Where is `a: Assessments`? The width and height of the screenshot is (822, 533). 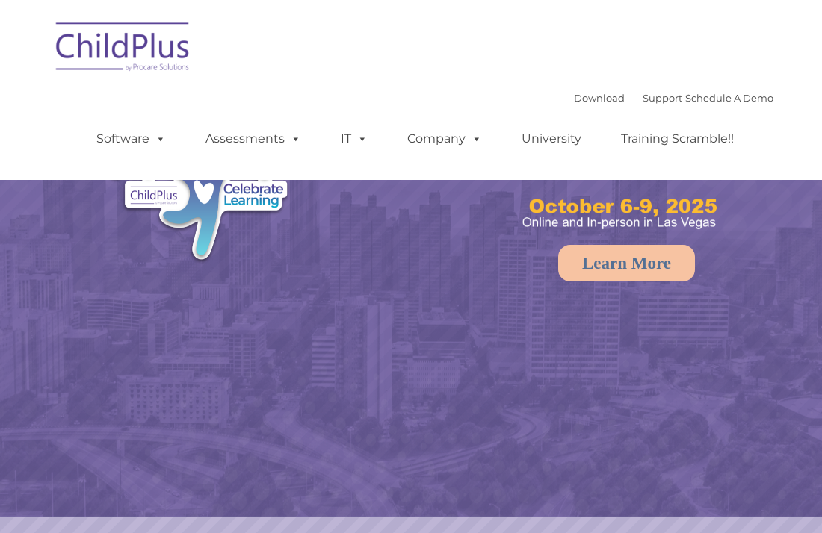
a: Assessments is located at coordinates (253, 139).